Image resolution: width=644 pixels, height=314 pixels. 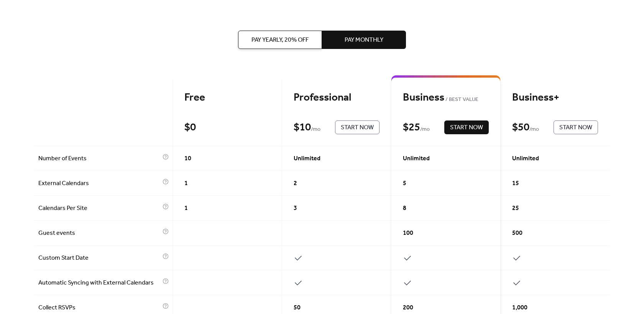 I want to click on span: 50, so click(x=297, y=308).